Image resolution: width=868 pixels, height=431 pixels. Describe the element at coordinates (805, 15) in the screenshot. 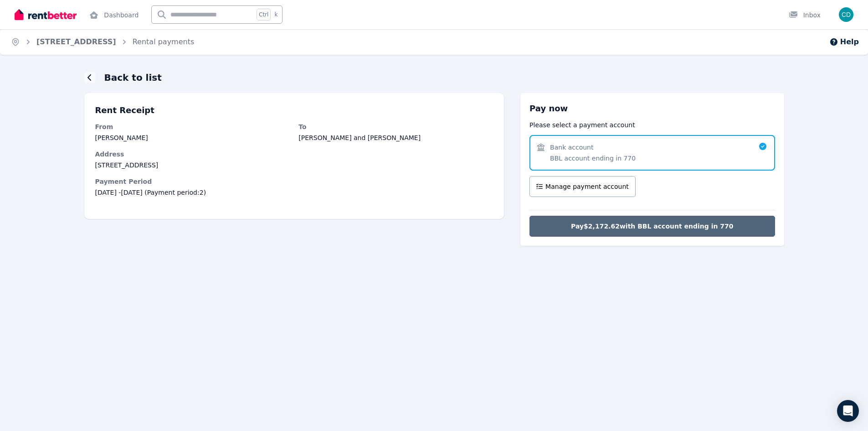

I see `div: Inbox` at that location.